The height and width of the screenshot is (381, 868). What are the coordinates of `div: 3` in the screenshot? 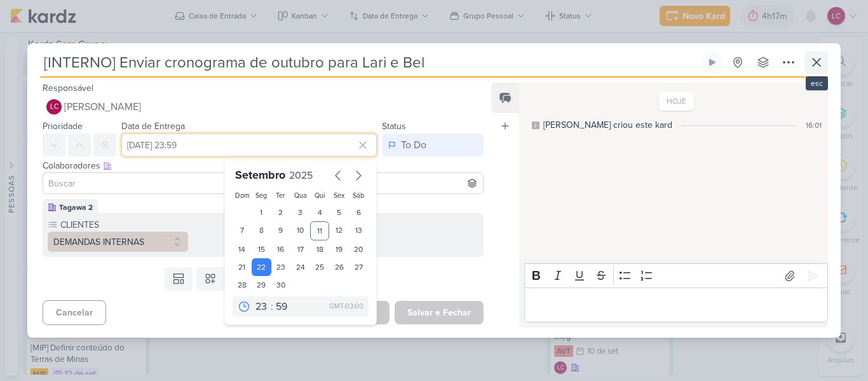 It's located at (300, 213).